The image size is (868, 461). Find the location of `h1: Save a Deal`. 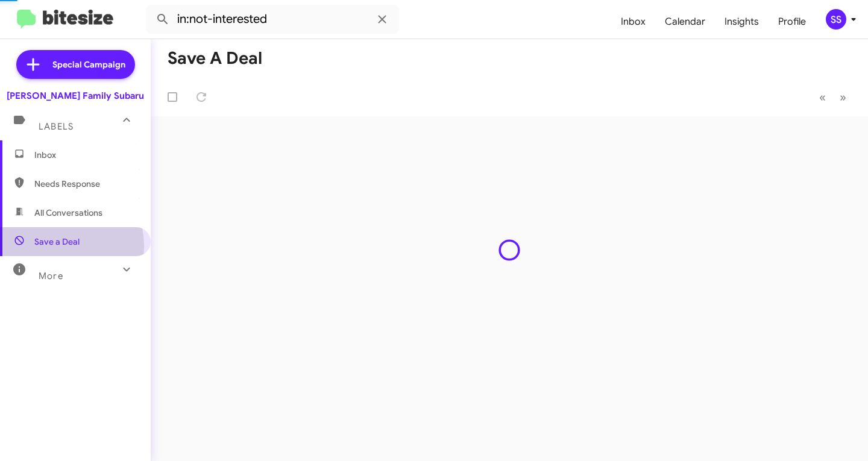

h1: Save a Deal is located at coordinates (215, 58).